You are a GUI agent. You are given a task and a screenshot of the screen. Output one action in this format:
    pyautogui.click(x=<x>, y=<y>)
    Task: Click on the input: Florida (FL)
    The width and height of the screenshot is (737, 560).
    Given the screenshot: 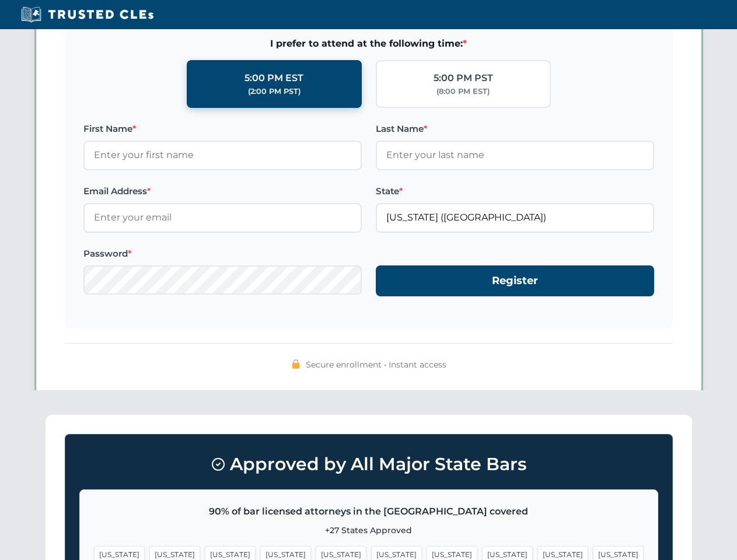 What is the action you would take?
    pyautogui.click(x=515, y=218)
    